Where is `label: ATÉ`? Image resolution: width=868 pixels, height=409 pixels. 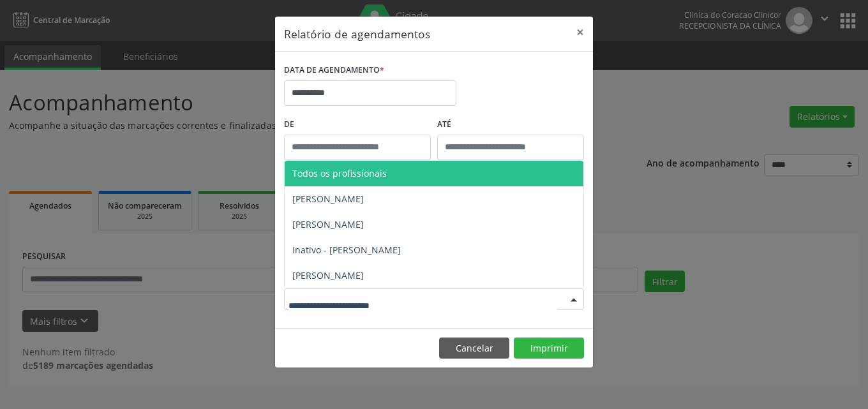 label: ATÉ is located at coordinates (511, 124).